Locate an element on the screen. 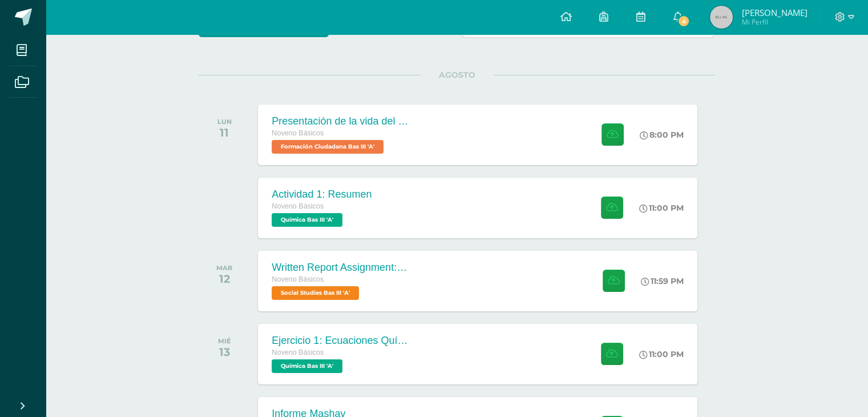 The width and height of the screenshot is (868, 417). div: 11:59 PM is located at coordinates (661, 281).